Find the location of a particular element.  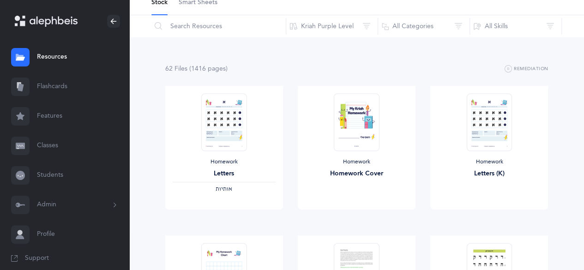

div: Letters is located at coordinates (224, 174).